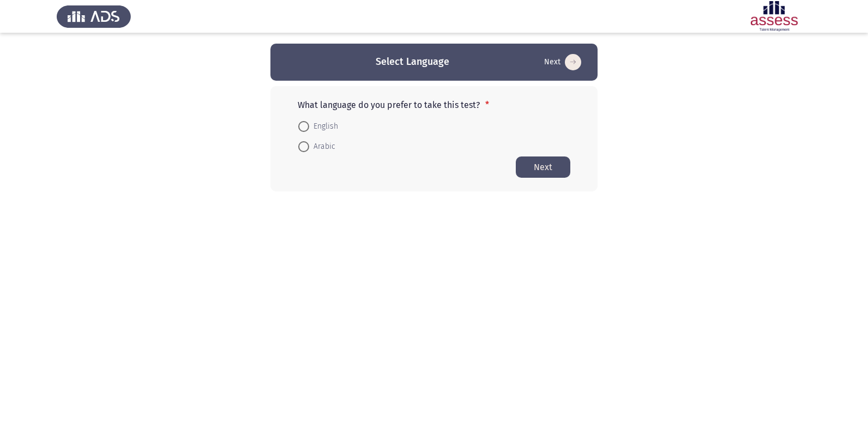 Image resolution: width=868 pixels, height=422 pixels. Describe the element at coordinates (94, 17) in the screenshot. I see `img: Assess Talent Management logo` at that location.